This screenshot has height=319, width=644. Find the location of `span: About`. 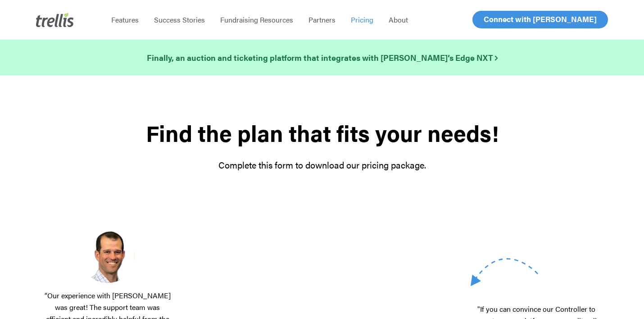

span: About is located at coordinates (398, 20).